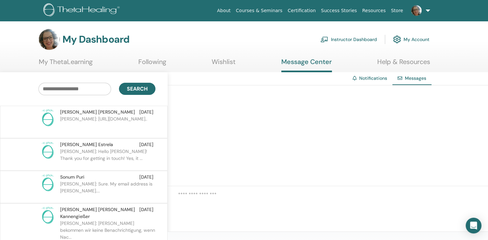 This screenshot has width=488, height=240. I want to click on a: Courses & Seminars, so click(259, 11).